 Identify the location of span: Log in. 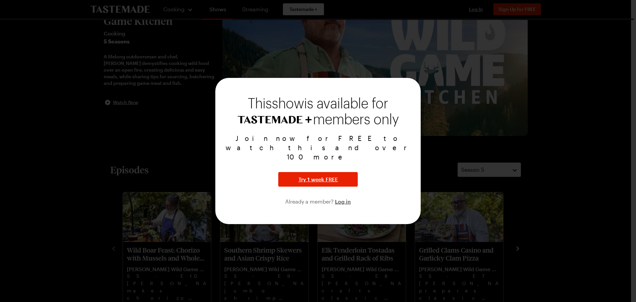
(343, 201).